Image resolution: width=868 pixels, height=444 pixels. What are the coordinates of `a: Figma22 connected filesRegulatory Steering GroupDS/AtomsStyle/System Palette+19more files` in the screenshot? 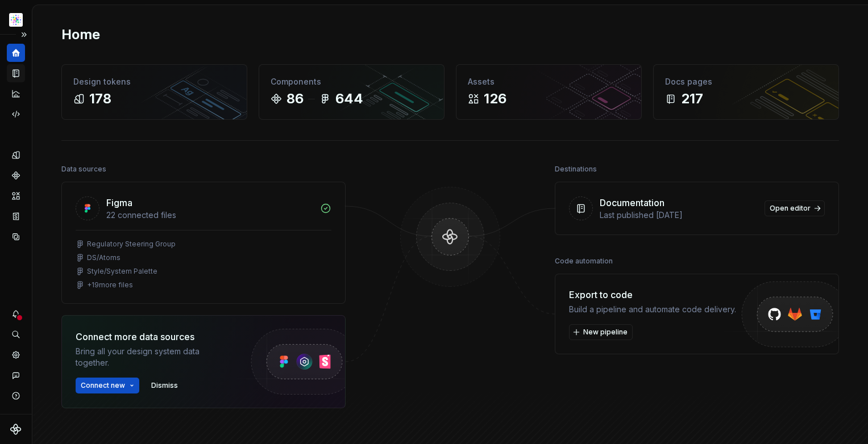 It's located at (204, 242).